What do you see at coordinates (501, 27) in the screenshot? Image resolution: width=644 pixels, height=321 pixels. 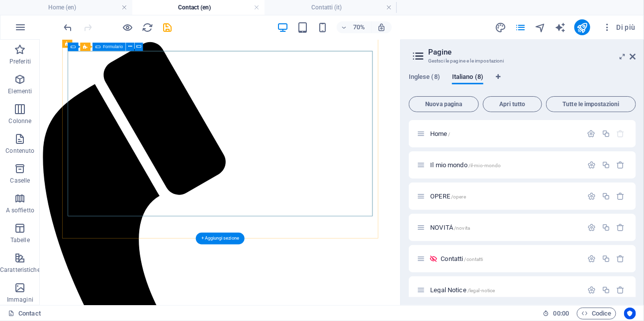 I see `i: Design (Ctrl+Alt+Y)` at bounding box center [501, 27].